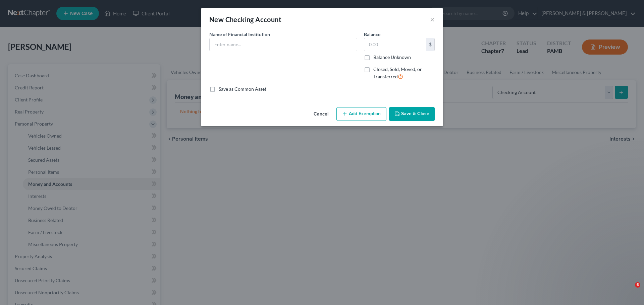  What do you see at coordinates (245, 19) in the screenshot?
I see `div: New Checking Account` at bounding box center [245, 19].